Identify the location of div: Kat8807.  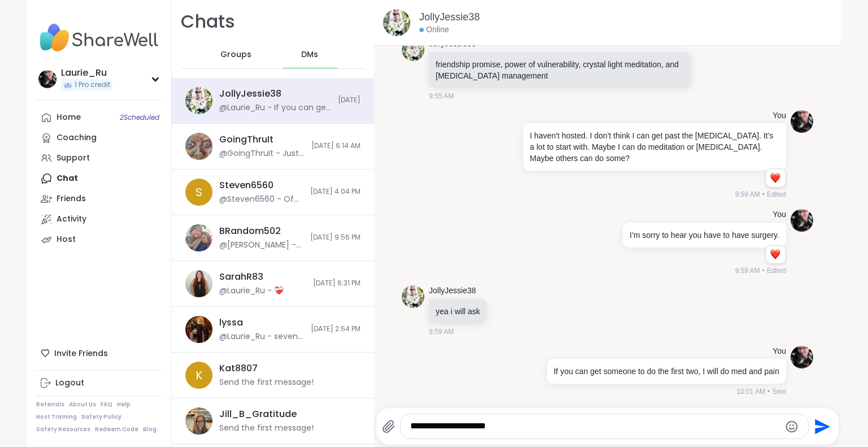
(239, 368).